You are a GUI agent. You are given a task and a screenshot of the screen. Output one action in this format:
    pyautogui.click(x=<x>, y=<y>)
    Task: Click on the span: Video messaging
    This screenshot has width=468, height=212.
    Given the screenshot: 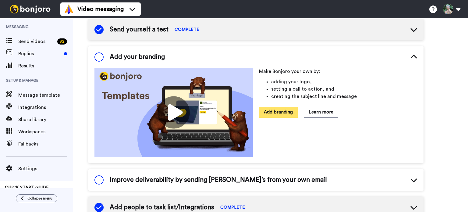 What is the action you would take?
    pyautogui.click(x=100, y=9)
    